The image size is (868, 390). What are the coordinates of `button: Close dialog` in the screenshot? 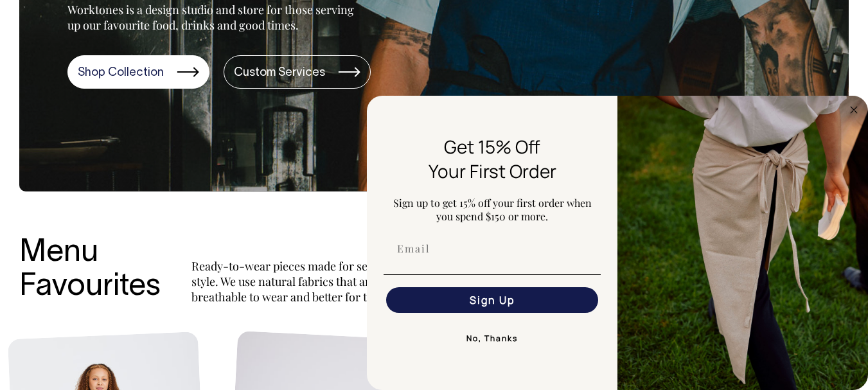 It's located at (854, 110).